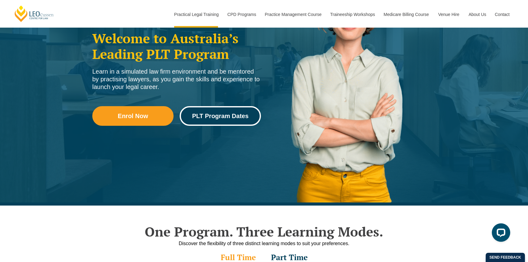 The width and height of the screenshot is (528, 262). What do you see at coordinates (177, 46) in the screenshot?
I see `h2: Welcome to Australia’s Leading PLT Program` at bounding box center [177, 46].